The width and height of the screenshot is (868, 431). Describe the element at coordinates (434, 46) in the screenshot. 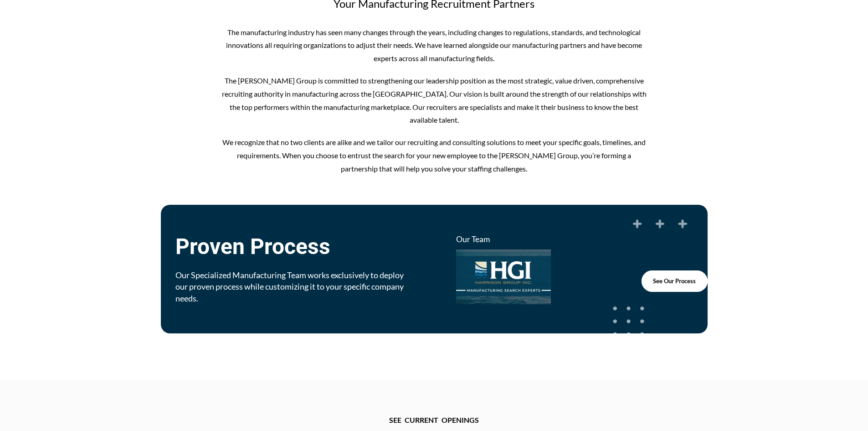

I see `p: The manufacturing industry has seen many changes through the years, including changes to regulati...` at that location.